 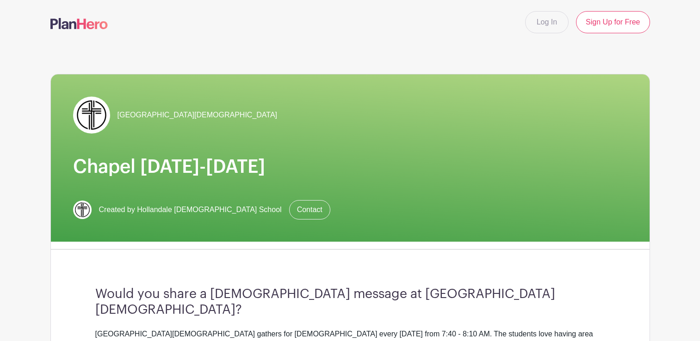 I want to click on a: Log In, so click(x=547, y=22).